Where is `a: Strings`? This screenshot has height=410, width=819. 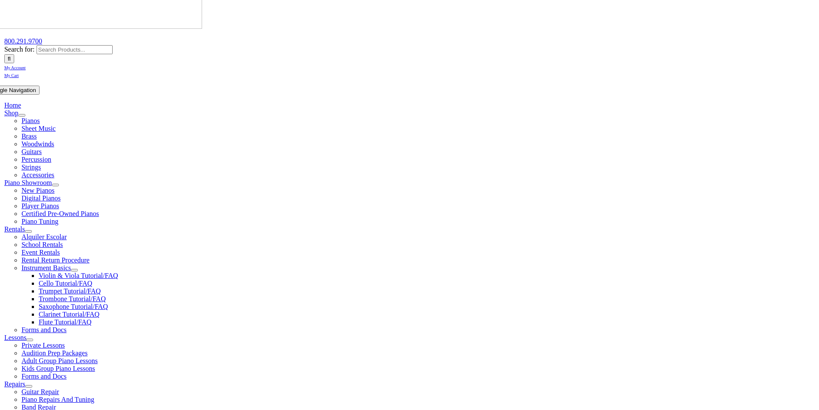 a: Strings is located at coordinates (31, 167).